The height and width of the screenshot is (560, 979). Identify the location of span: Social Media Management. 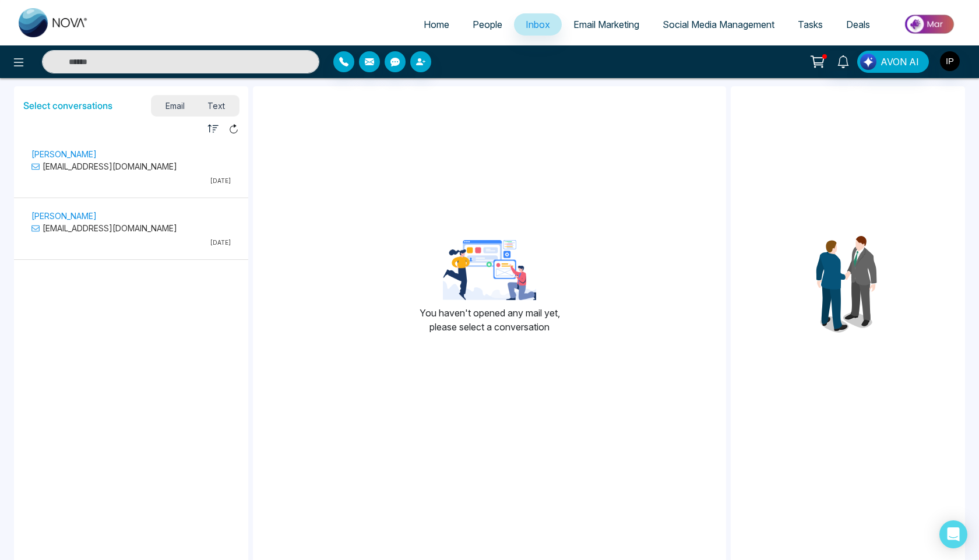
(718, 24).